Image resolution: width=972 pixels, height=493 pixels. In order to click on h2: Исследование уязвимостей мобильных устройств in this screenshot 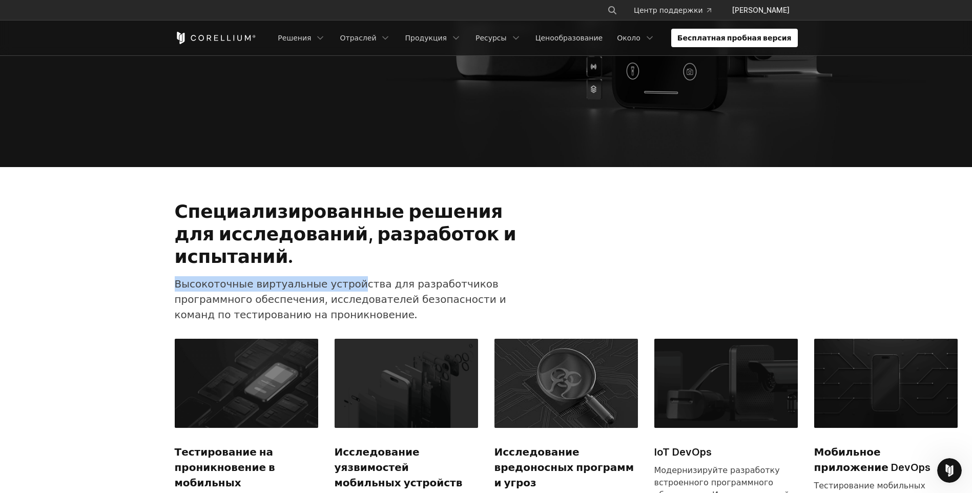, I will do `click(406, 467)`.